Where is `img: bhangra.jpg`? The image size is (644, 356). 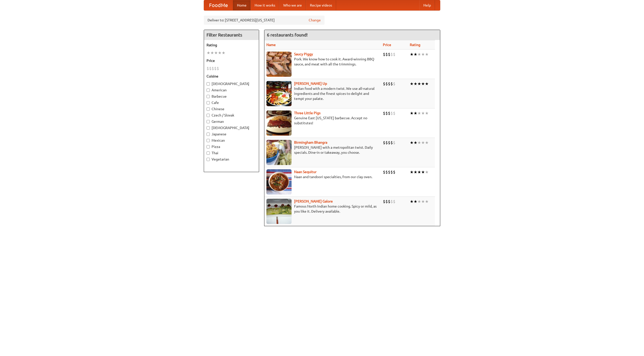
img: bhangra.jpg is located at coordinates (279, 153).